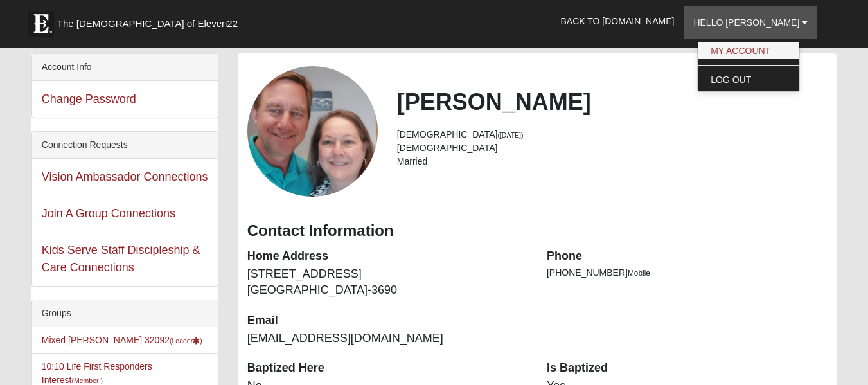 The image size is (868, 385). What do you see at coordinates (185, 341) in the screenshot?
I see `small: (Leader )` at bounding box center [185, 341].